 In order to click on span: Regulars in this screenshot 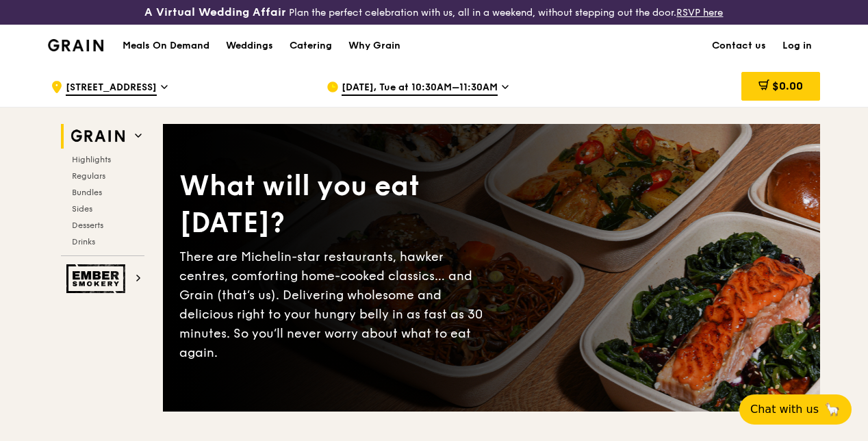, I will do `click(89, 176)`.